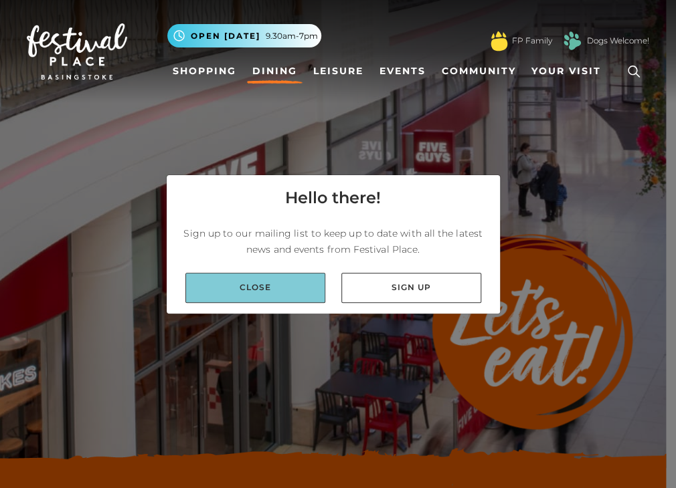 The image size is (676, 488). Describe the element at coordinates (77, 52) in the screenshot. I see `img: Festival Place Logo` at that location.